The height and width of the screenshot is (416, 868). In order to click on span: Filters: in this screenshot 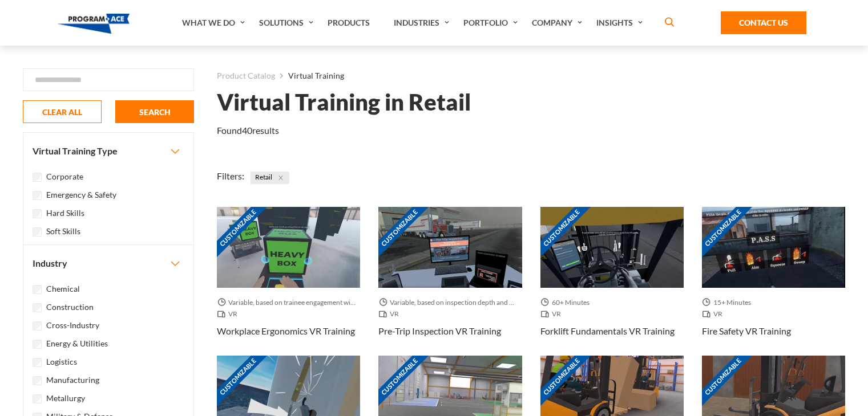, I will do `click(230, 176)`.